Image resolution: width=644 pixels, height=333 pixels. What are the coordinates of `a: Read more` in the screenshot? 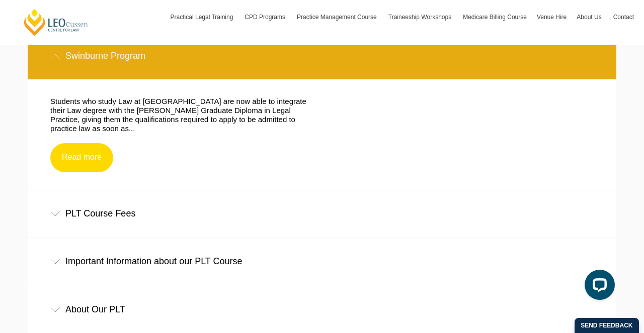 It's located at (82, 158).